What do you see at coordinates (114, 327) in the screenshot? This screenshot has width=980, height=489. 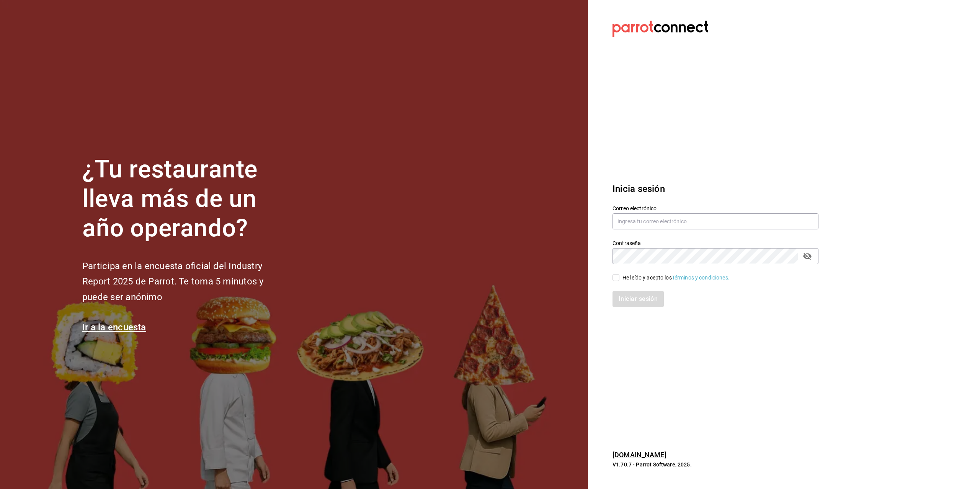 I see `a: Ir a la encuesta` at bounding box center [114, 327].